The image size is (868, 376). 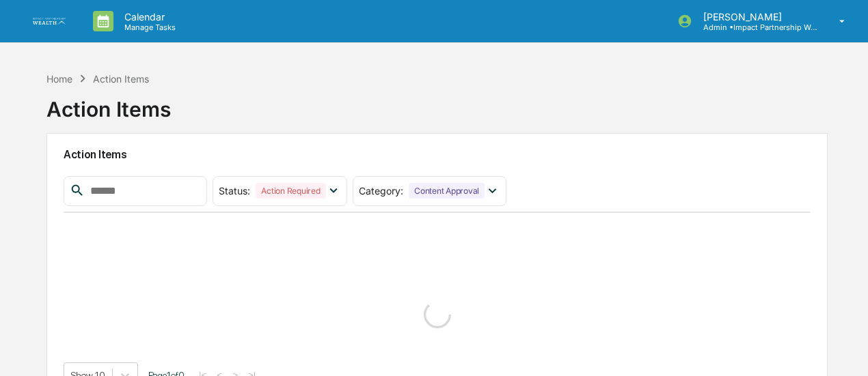 What do you see at coordinates (234, 191) in the screenshot?
I see `span: Status :` at bounding box center [234, 191].